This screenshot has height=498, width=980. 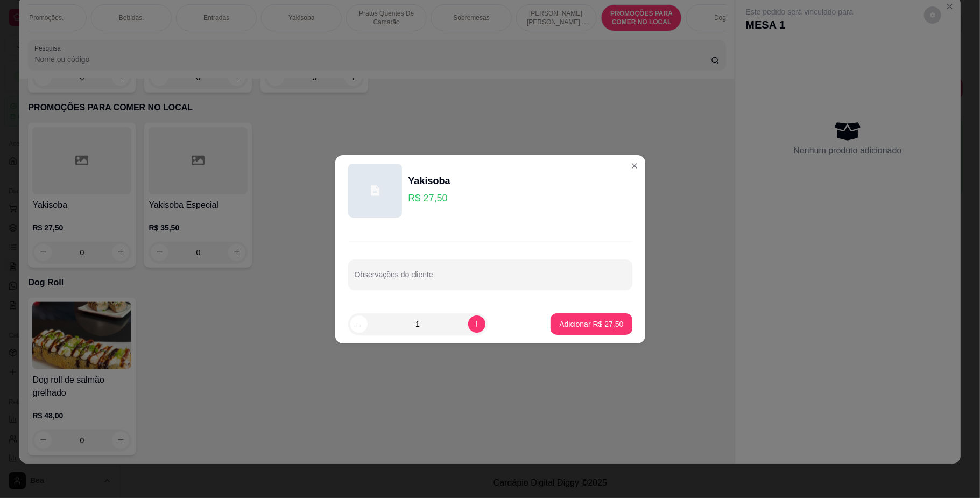 What do you see at coordinates (635, 166) in the screenshot?
I see `button: Close` at bounding box center [635, 166].